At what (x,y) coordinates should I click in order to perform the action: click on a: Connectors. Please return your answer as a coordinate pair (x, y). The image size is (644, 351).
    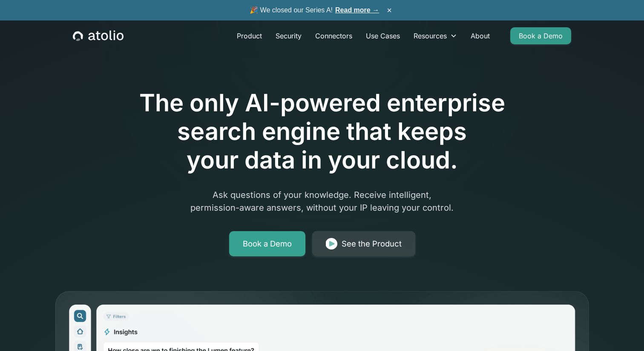
    Looking at the image, I should click on (334, 36).